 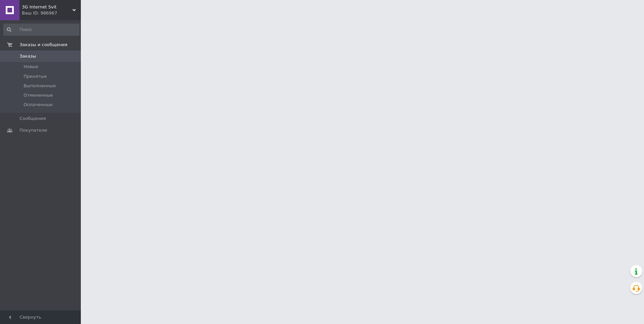 What do you see at coordinates (38, 105) in the screenshot?
I see `span: Оплаченные` at bounding box center [38, 105].